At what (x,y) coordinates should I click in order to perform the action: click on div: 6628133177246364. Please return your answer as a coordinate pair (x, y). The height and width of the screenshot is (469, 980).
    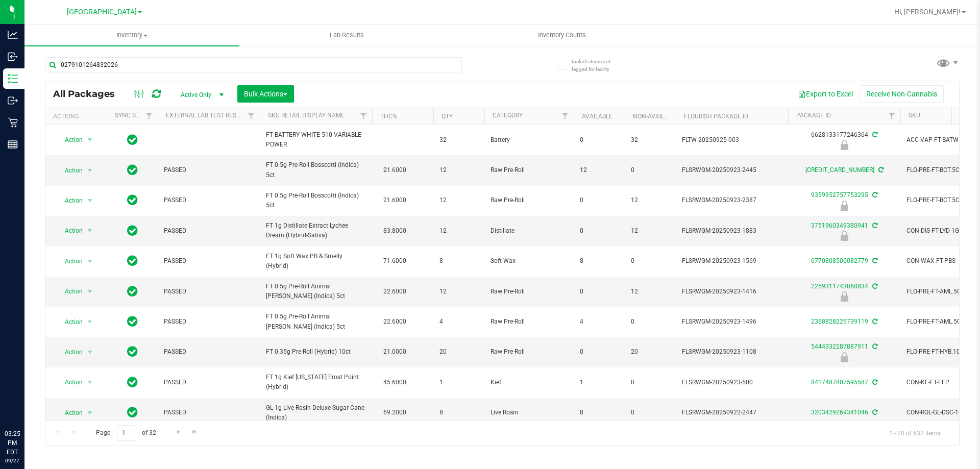
    Looking at the image, I should click on (844, 139).